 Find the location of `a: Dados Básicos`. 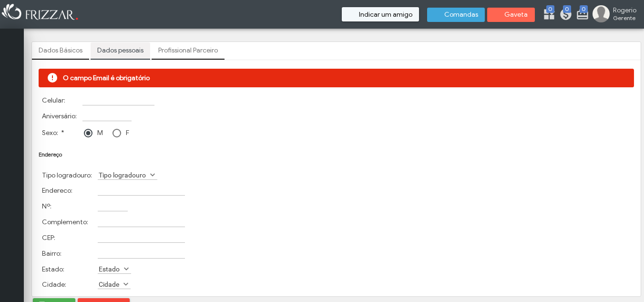

a: Dados Básicos is located at coordinates (61, 50).